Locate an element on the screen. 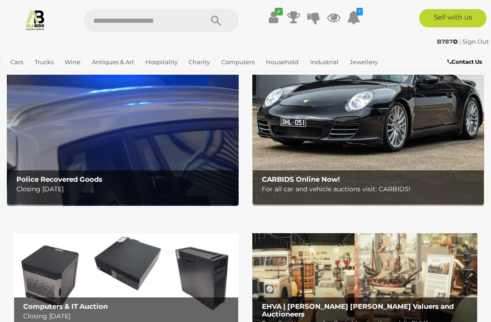 The width and height of the screenshot is (491, 322). strong: B787 is located at coordinates (448, 41).